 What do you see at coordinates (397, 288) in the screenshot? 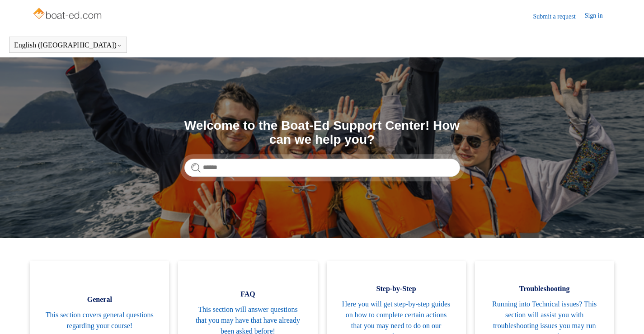
I see `span: Step-by-Step` at bounding box center [397, 288].